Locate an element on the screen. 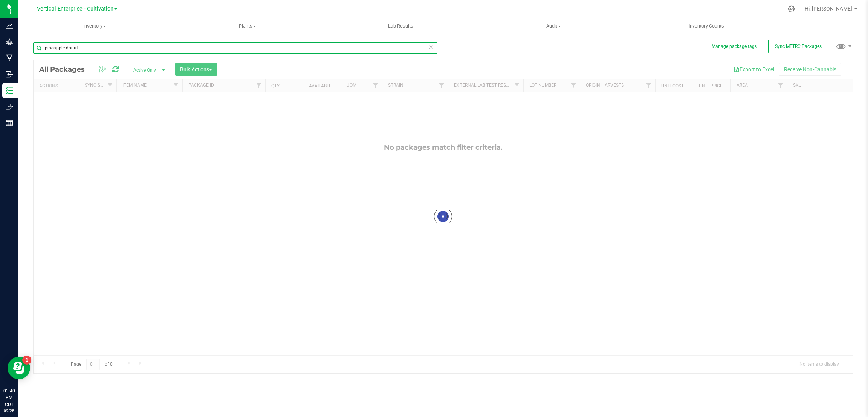 Image resolution: width=868 pixels, height=417 pixels. button: Manage package tags is located at coordinates (734, 46).